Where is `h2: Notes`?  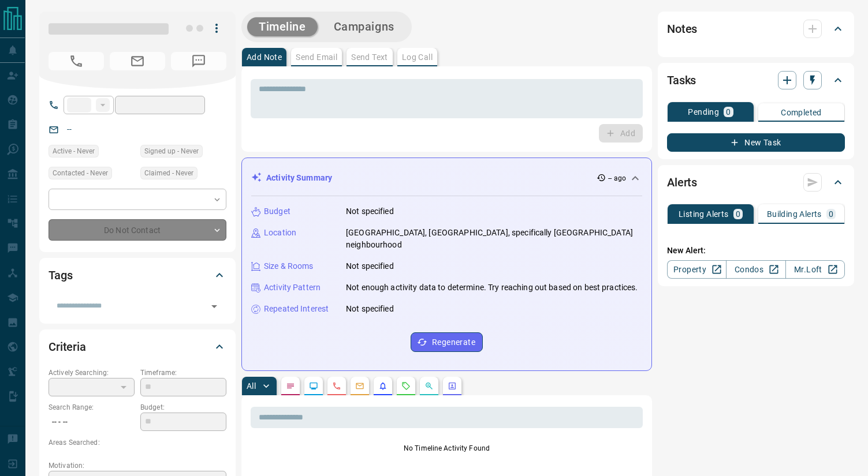 h2: Notes is located at coordinates (682, 29).